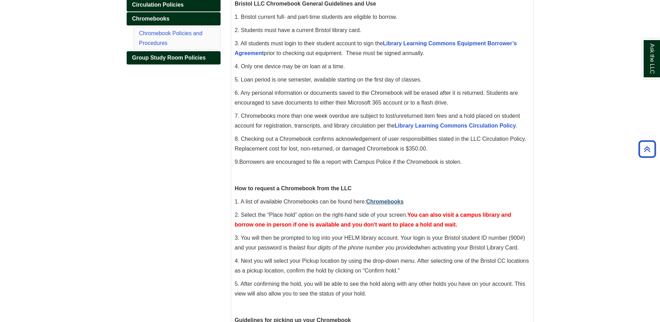  I want to click on span: You can also visit a campus library and borrow one in person if one is available and you don't wa..., so click(373, 219).